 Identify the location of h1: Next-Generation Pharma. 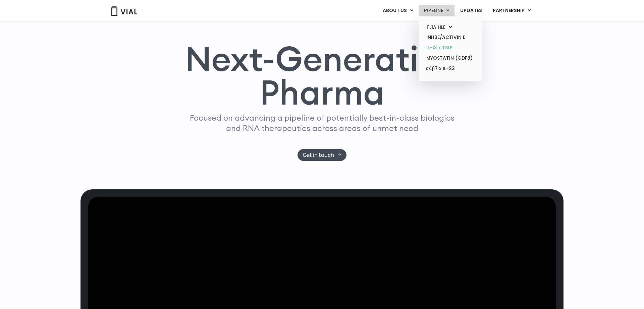
(322, 76).